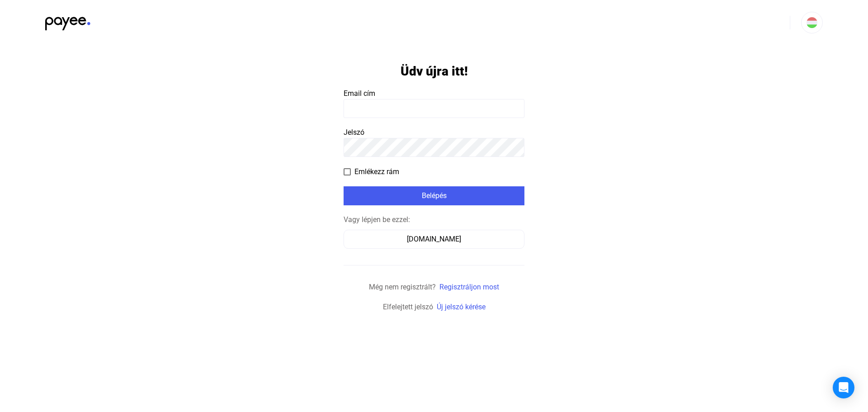 This screenshot has width=868, height=412. I want to click on h1: Üdv újra itt!, so click(434, 71).